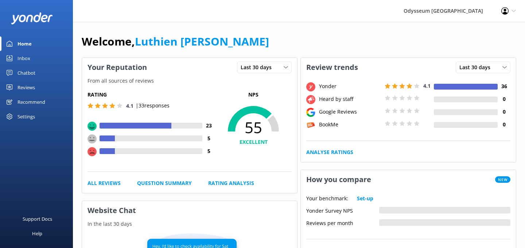 The height and width of the screenshot is (248, 525). What do you see at coordinates (37, 219) in the screenshot?
I see `div: Support Docs` at bounding box center [37, 219].